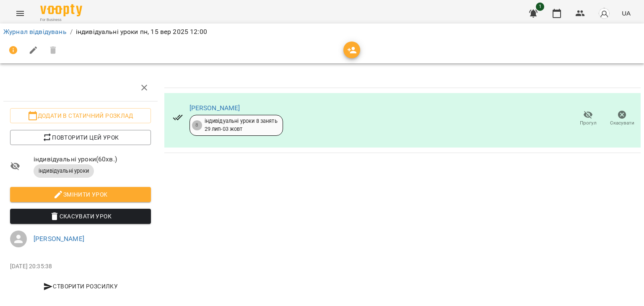 Image resolution: width=644 pixels, height=306 pixels. I want to click on button: Скасувати Урок, so click(80, 216).